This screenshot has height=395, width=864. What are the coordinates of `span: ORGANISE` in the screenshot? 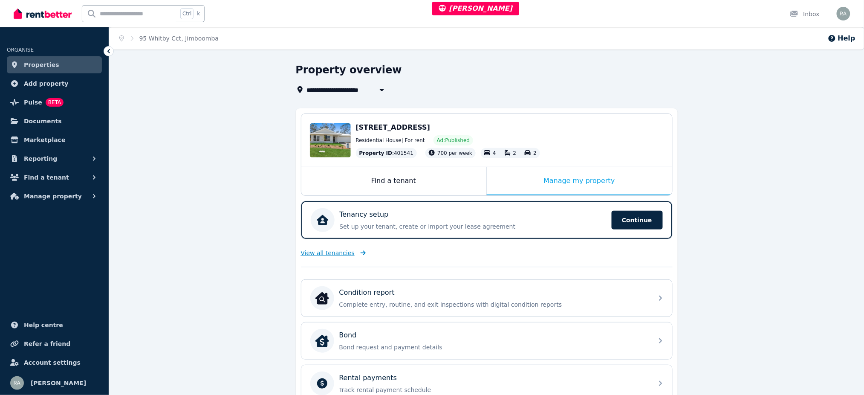 It's located at (20, 50).